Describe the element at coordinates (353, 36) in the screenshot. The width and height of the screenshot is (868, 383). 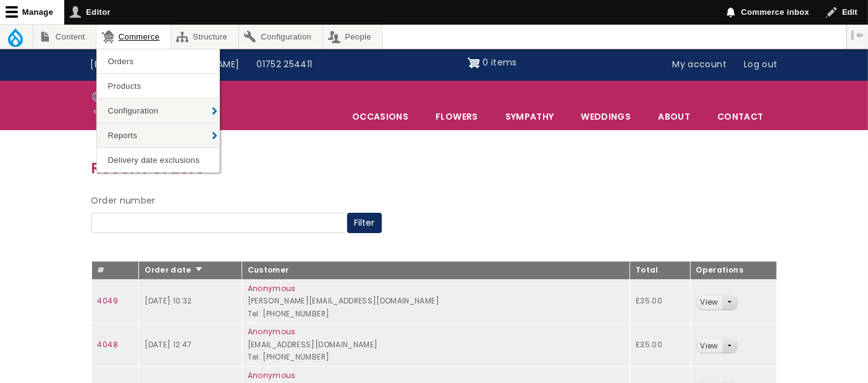
I see `a: People` at that location.